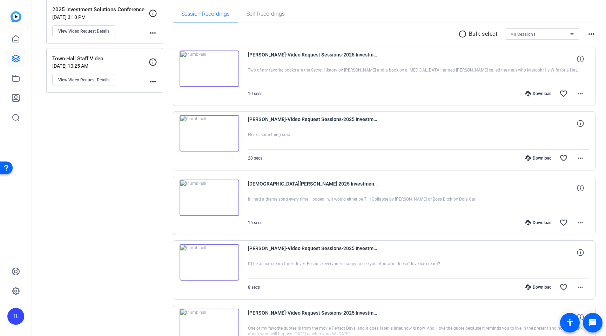 This screenshot has width=606, height=336. Describe the element at coordinates (100, 59) in the screenshot. I see `p: Town Hall Staff Video` at that location.